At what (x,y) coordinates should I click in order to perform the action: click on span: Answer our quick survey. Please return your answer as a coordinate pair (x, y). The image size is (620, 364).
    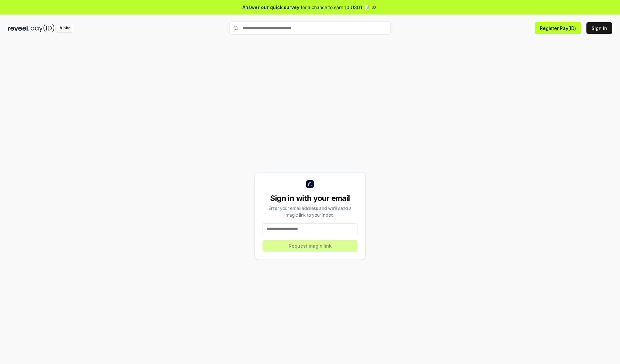
    Looking at the image, I should click on (271, 7).